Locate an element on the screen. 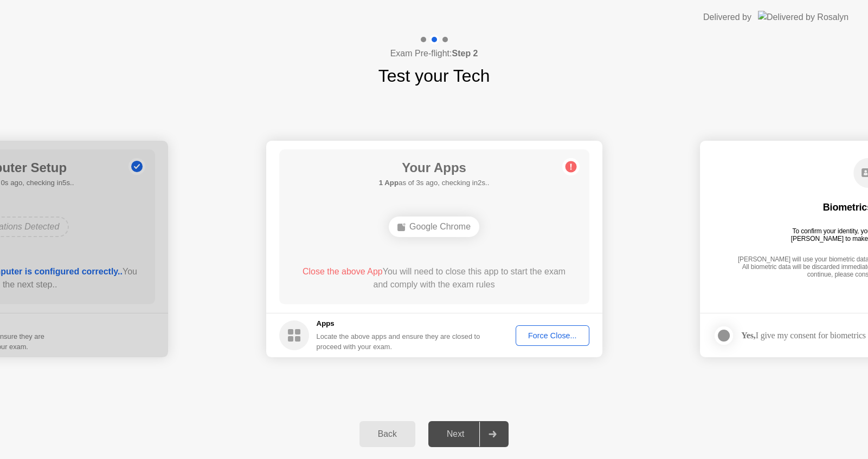 The image size is (868, 459). button: Back is located at coordinates (387, 435).